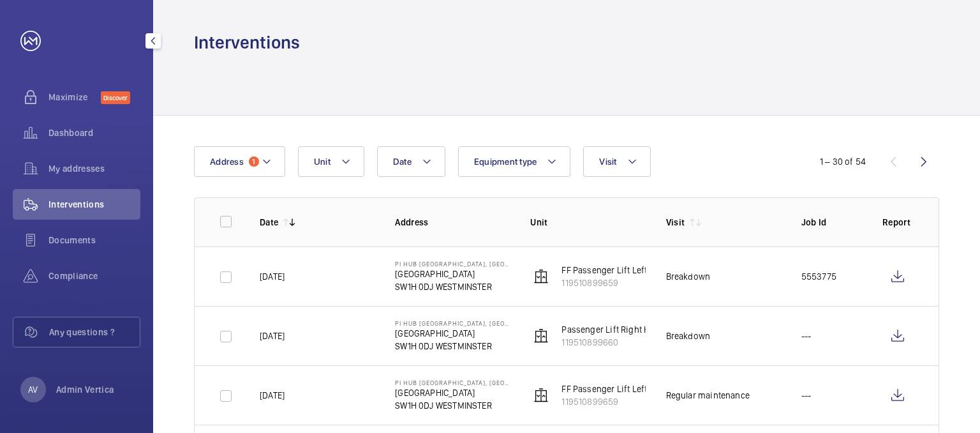  I want to click on button: Address1, so click(239, 161).